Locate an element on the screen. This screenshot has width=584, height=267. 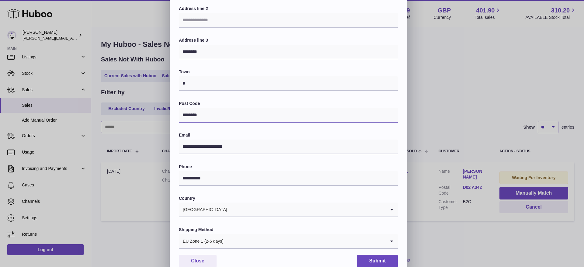
label: Shipping Method is located at coordinates (288, 230).